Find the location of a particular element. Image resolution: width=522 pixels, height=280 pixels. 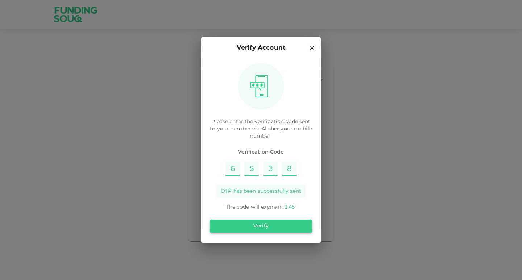

img: otpImage is located at coordinates (259, 86).